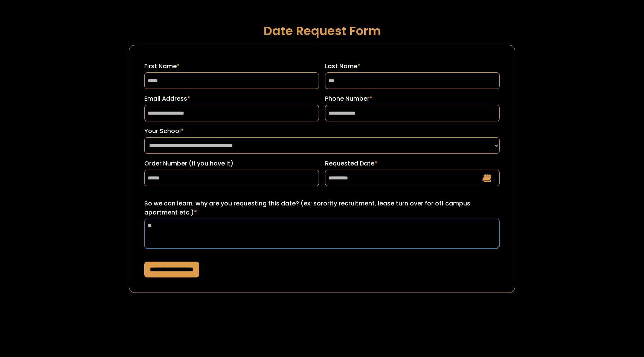  What do you see at coordinates (412, 66) in the screenshot?
I see `label: Last Name` at bounding box center [412, 66].